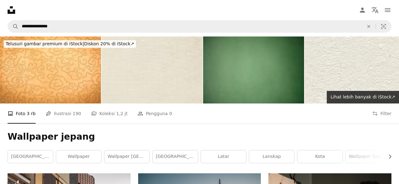 The image size is (399, 184). I want to click on span: Telusuri gambar premium di iStock |, so click(45, 44).